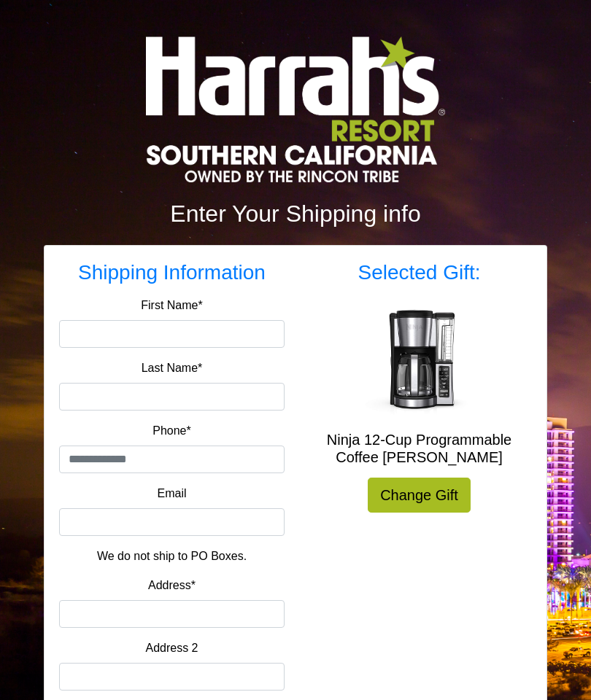 The width and height of the screenshot is (591, 700). What do you see at coordinates (172, 431) in the screenshot?
I see `label: Phone*` at bounding box center [172, 431].